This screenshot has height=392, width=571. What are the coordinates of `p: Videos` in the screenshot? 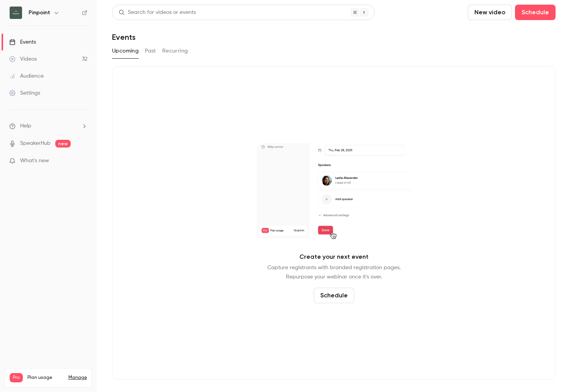 It's located at (17, 386).